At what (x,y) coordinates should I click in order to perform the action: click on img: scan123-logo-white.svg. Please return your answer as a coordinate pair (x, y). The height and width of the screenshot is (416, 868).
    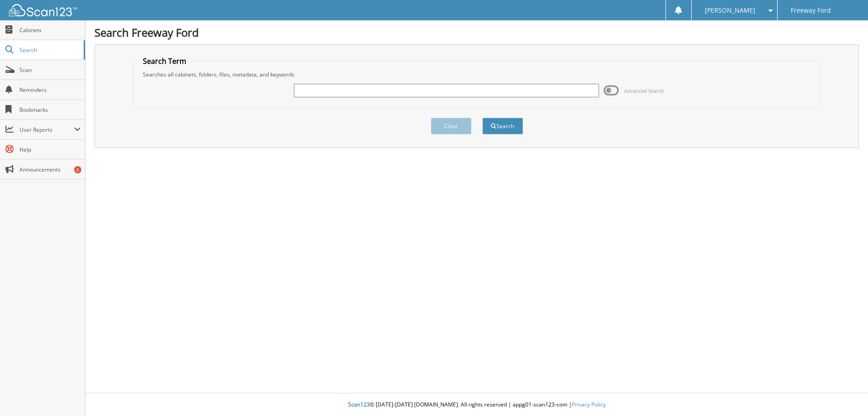
    Looking at the image, I should click on (43, 10).